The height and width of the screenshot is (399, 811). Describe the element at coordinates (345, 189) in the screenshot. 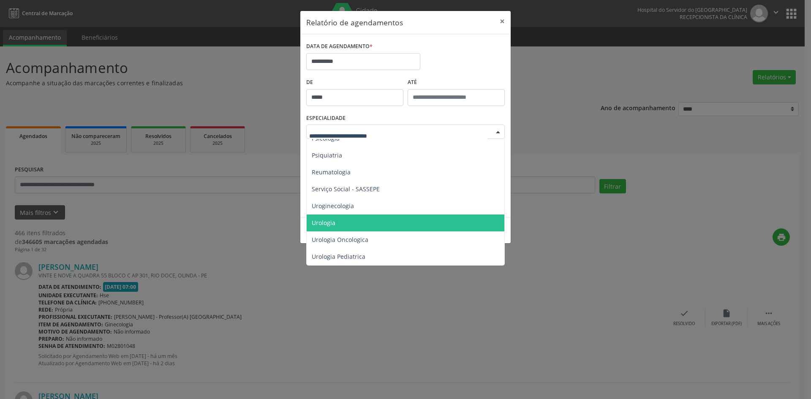

I see `span: Serviço Social - SASSEPE` at that location.